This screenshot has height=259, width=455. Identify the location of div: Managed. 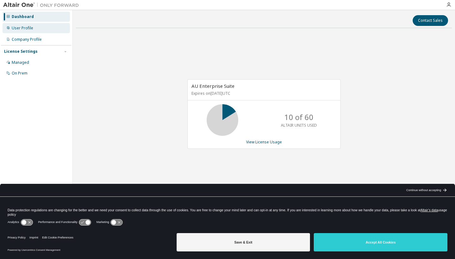
(20, 63).